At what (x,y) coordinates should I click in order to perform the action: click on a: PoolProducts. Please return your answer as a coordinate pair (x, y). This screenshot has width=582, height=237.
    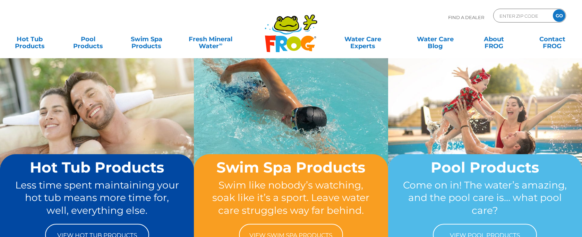
    Looking at the image, I should click on (88, 39).